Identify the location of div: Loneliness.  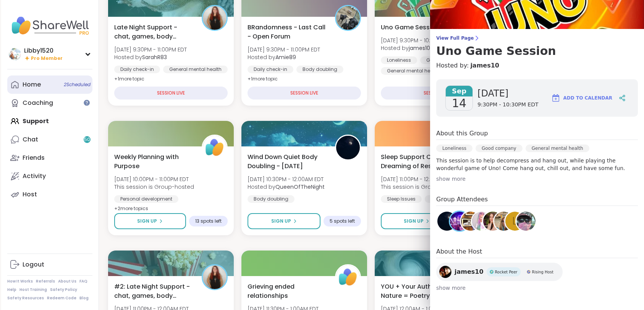
(455, 148).